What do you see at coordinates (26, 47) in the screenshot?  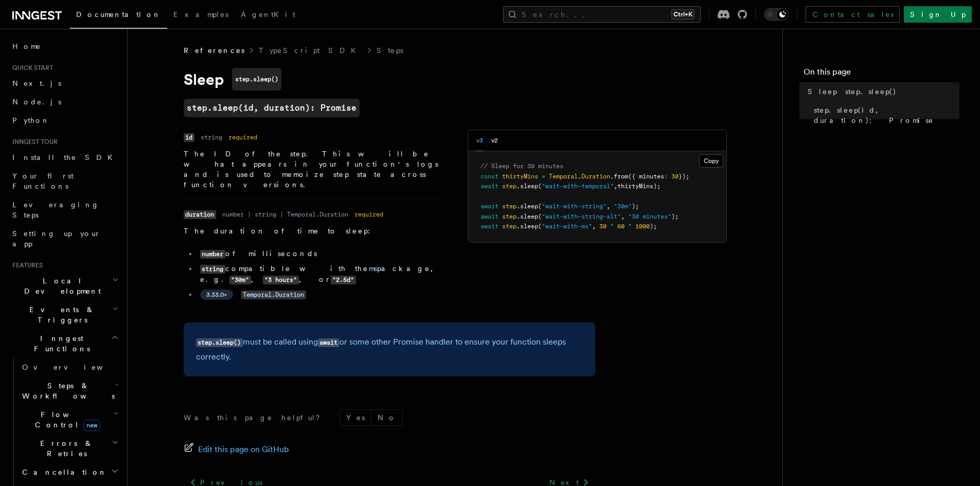 I see `span: Home` at bounding box center [26, 47].